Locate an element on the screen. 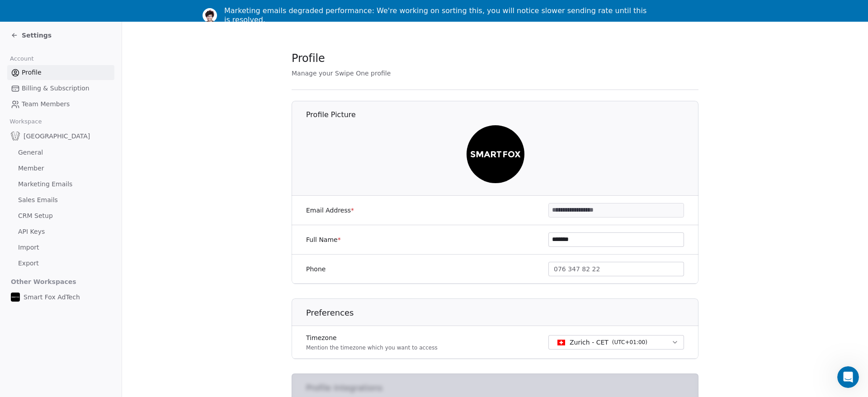  span: Manage your Swipe One profile is located at coordinates (340, 73).